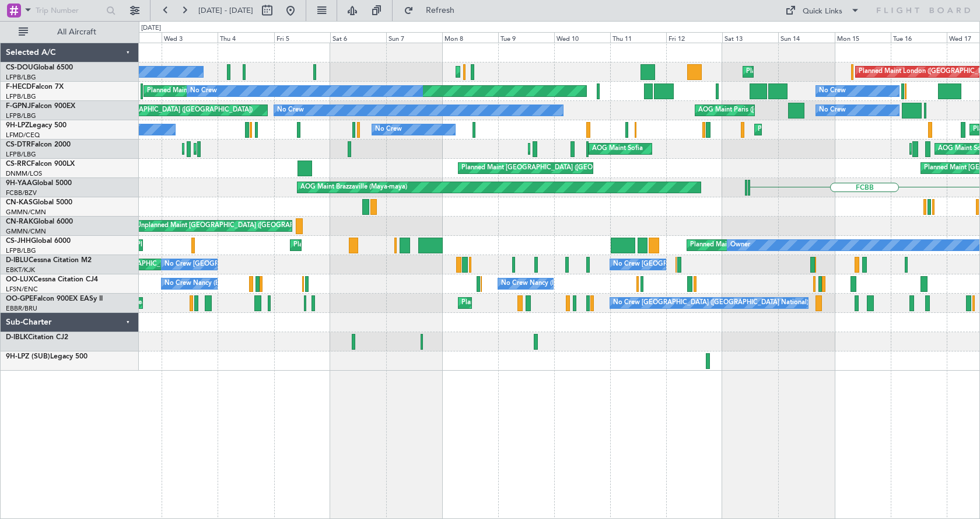 This screenshot has width=980, height=519. Describe the element at coordinates (302, 37) in the screenshot. I see `div: Fri 5` at that location.